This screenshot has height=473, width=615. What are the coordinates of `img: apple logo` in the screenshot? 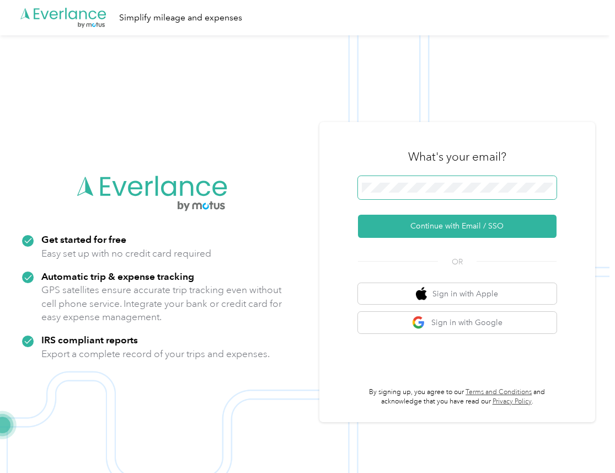 It's located at (421, 293).